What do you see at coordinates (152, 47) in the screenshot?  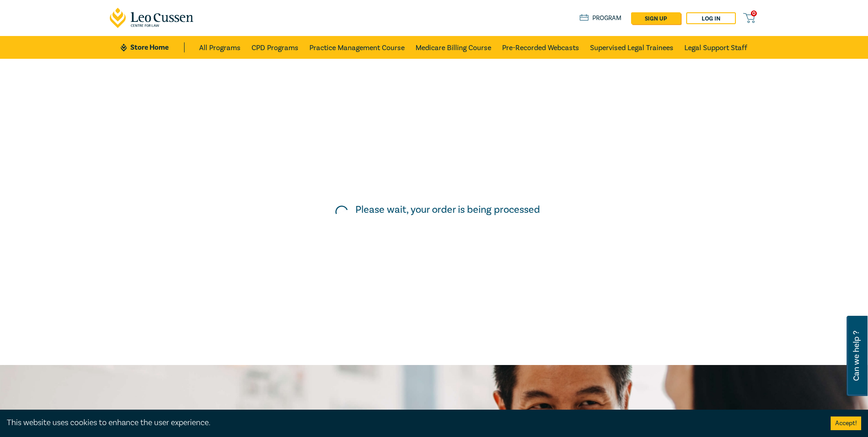 I see `a: Store Home` at bounding box center [152, 47].